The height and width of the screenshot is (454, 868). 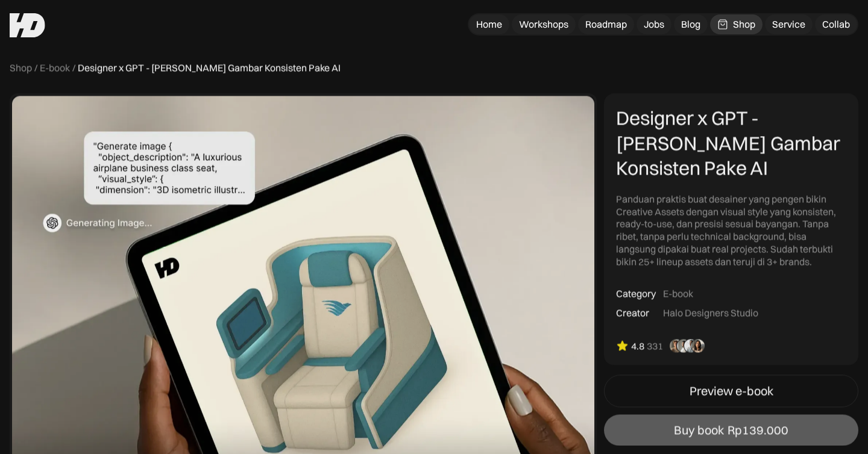 What do you see at coordinates (606, 24) in the screenshot?
I see `a: Roadmap` at bounding box center [606, 24].